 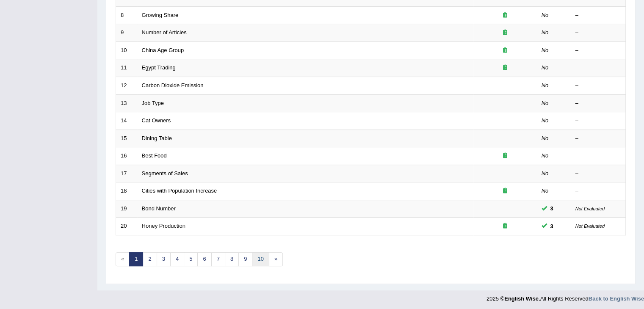 I want to click on td: 8, so click(x=127, y=15).